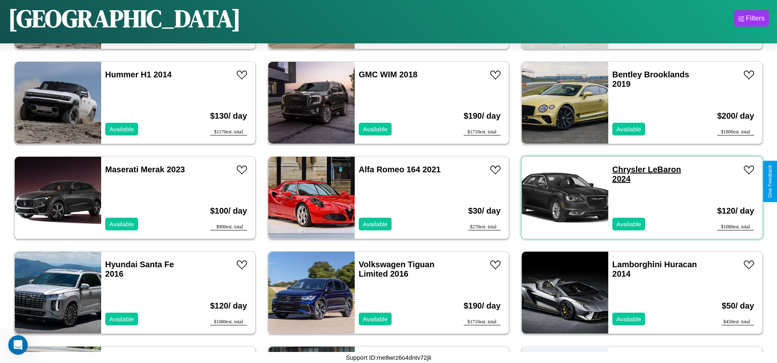 Image resolution: width=777 pixels, height=363 pixels. Describe the element at coordinates (737, 306) in the screenshot. I see `h3: $ 50 / day` at that location.